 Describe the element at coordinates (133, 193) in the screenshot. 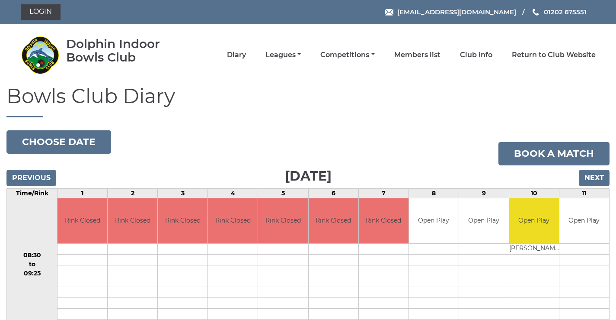

I see `td: 2` at that location.